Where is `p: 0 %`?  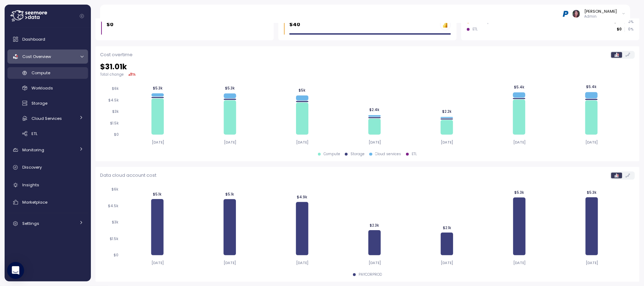 p: 0 % is located at coordinates (629, 29).